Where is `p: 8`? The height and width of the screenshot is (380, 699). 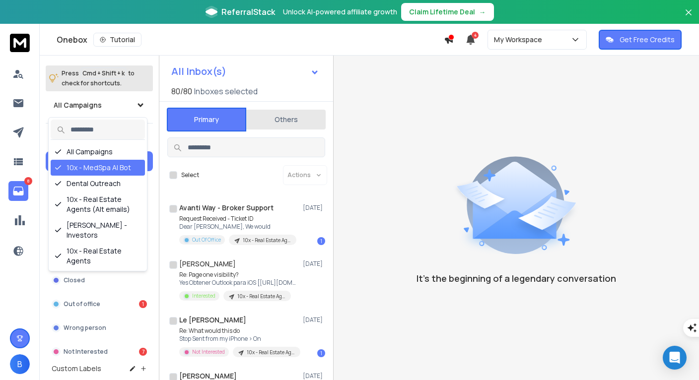
p: 8 is located at coordinates (28, 181).